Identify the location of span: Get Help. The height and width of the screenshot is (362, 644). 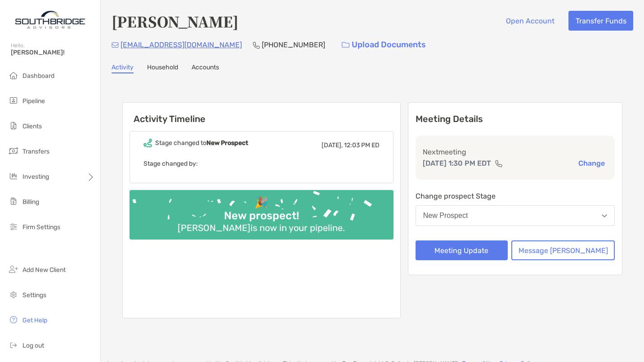
(35, 320).